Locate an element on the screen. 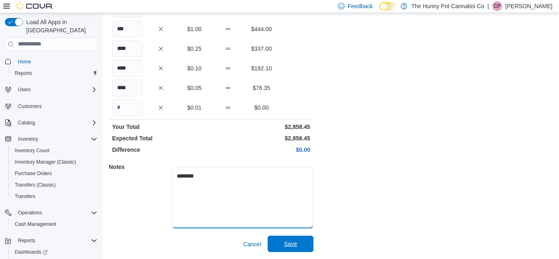 The width and height of the screenshot is (559, 259). span: Cancel is located at coordinates (252, 245).